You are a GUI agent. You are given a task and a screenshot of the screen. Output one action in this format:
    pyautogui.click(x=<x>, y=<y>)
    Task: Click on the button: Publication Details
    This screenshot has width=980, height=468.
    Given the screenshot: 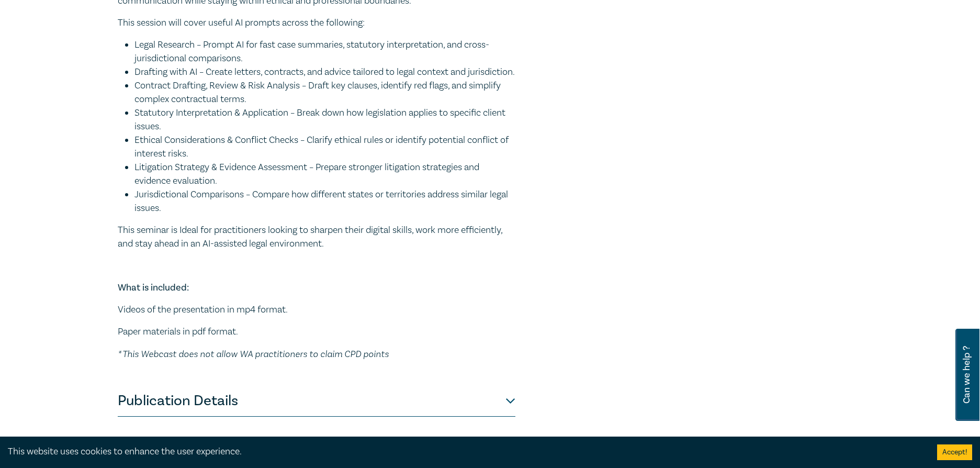 What is the action you would take?
    pyautogui.click(x=317, y=401)
    